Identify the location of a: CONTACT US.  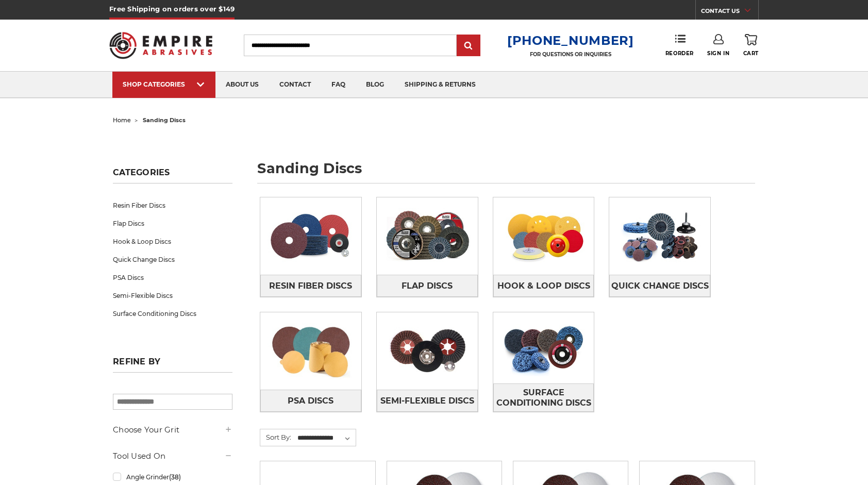
(730, 13).